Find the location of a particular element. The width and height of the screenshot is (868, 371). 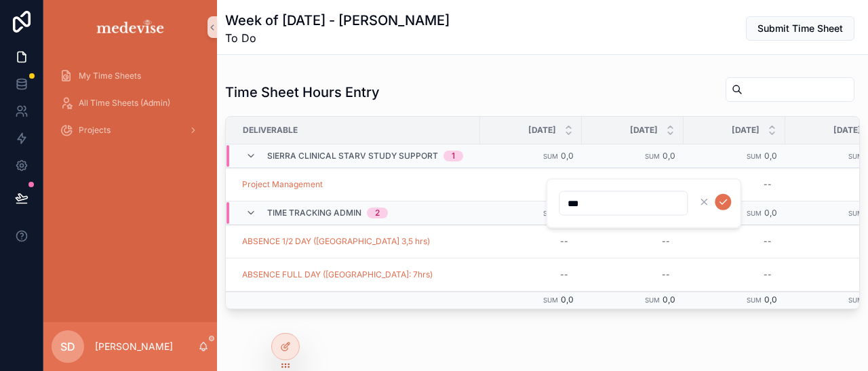

span: Project Management is located at coordinates (282, 184).